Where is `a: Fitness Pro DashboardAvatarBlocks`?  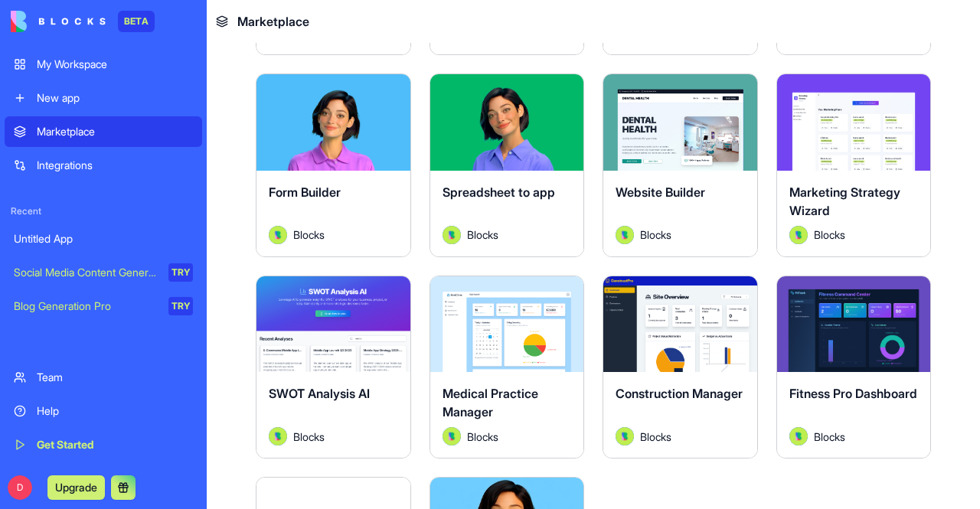 a: Fitness Pro DashboardAvatarBlocks is located at coordinates (853, 366).